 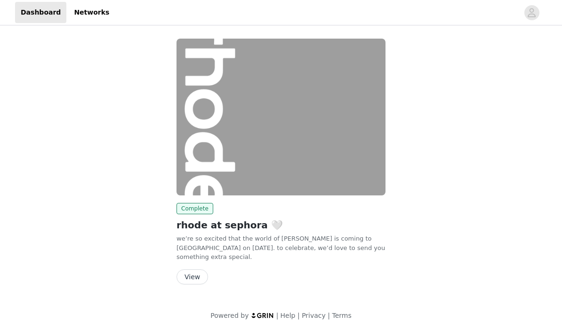 I want to click on a: Networks, so click(x=91, y=12).